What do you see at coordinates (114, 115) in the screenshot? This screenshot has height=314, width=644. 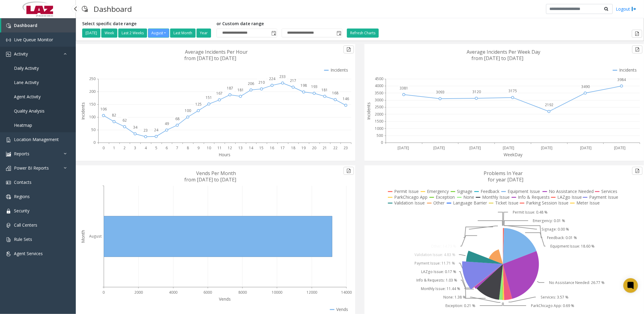 I see `text: 82` at bounding box center [114, 115].